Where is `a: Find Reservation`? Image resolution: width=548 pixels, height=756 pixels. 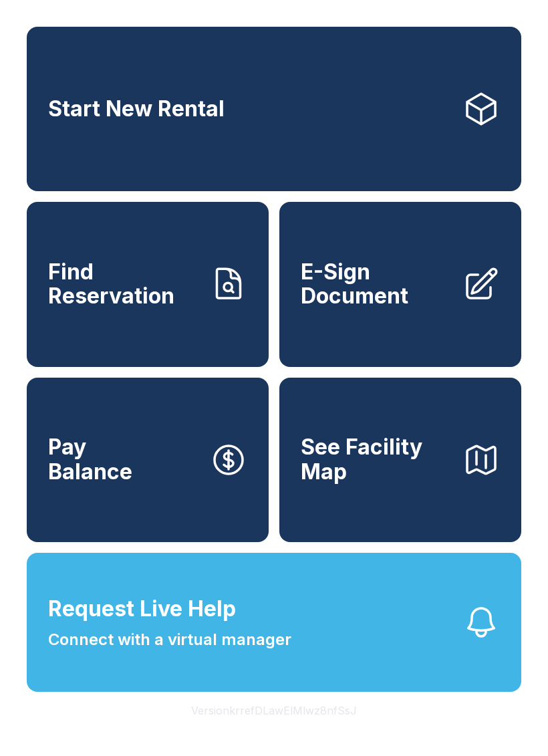 a: Find Reservation is located at coordinates (147, 284).